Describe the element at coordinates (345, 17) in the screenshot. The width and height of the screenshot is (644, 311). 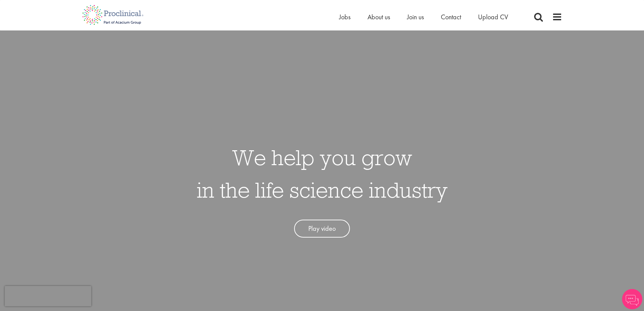
I see `a: Jobs` at that location.